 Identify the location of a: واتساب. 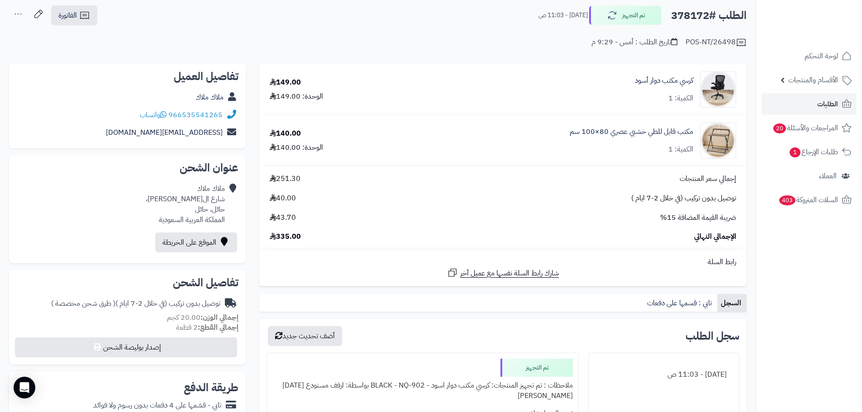
(153, 115).